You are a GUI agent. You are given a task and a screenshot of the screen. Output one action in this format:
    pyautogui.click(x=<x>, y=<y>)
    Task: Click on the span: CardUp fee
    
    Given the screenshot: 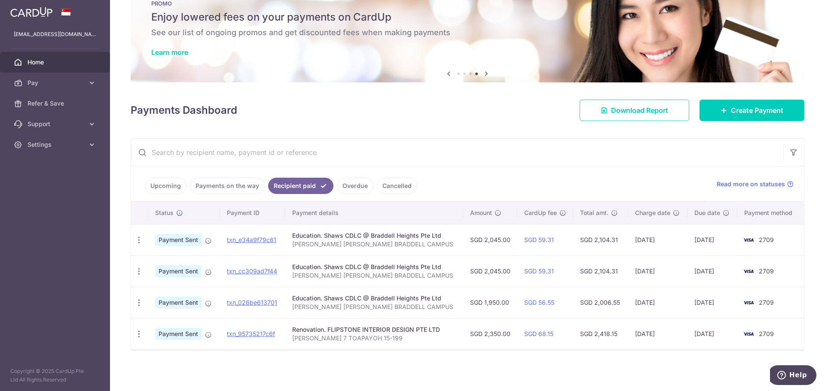 What is the action you would take?
    pyautogui.click(x=540, y=213)
    